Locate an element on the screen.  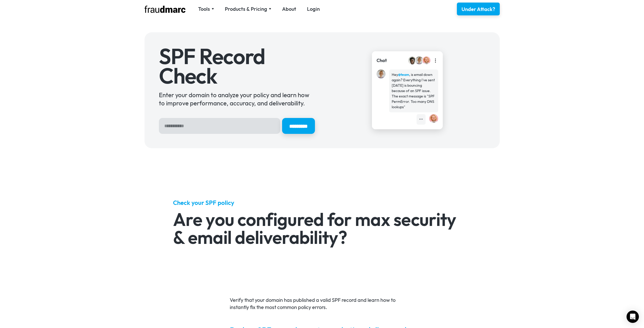
a: About is located at coordinates (289, 9).